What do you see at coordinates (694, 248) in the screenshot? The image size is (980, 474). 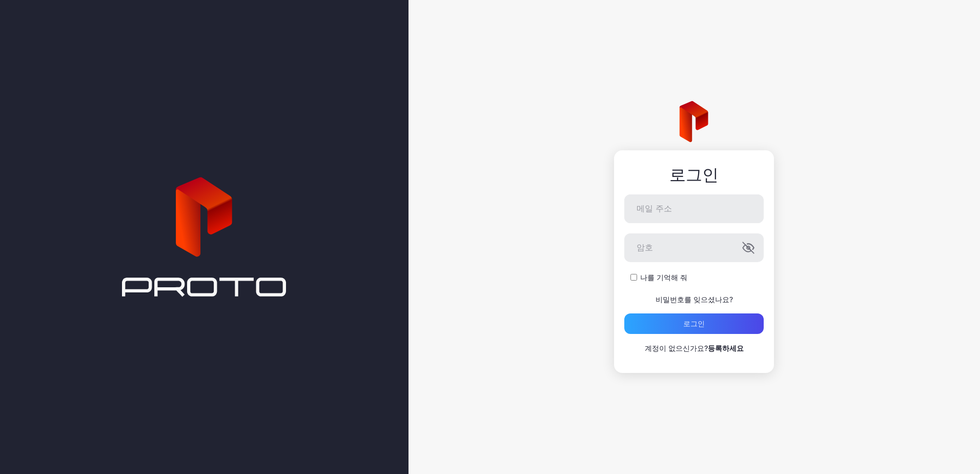 I see `input: 암호` at bounding box center [694, 248].